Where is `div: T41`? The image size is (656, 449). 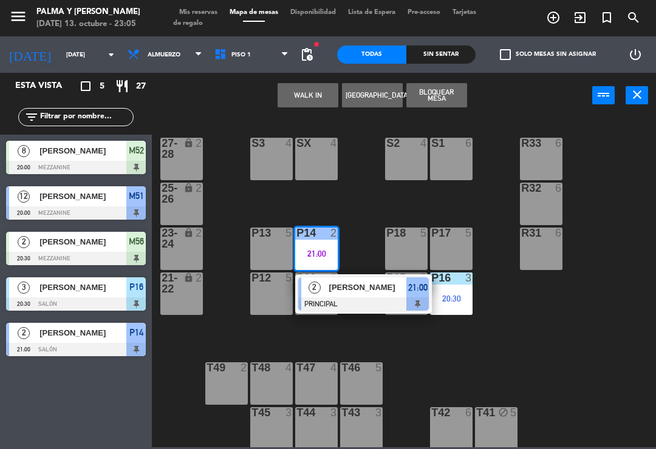 div: T41 is located at coordinates (476, 413).